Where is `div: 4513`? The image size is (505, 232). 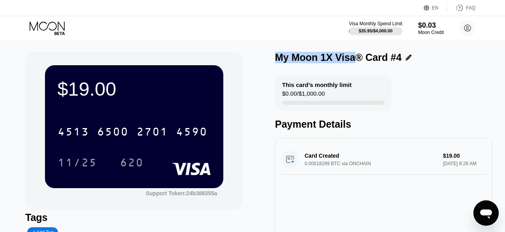
div: 4513 is located at coordinates (73, 133).